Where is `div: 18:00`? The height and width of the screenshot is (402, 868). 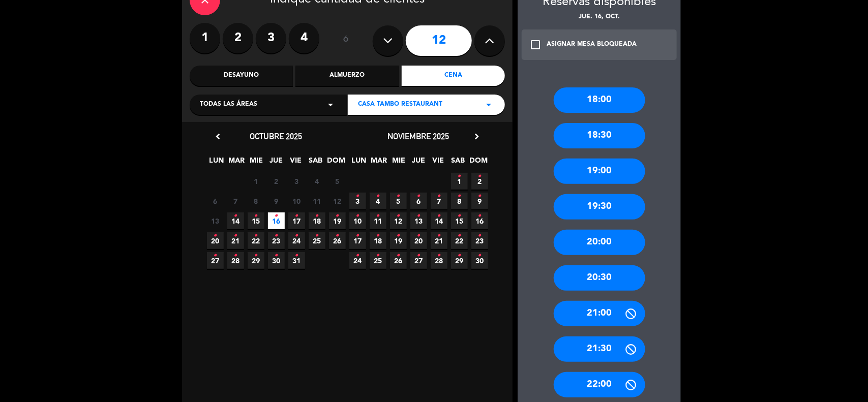
div: 18:00 is located at coordinates (599, 100).